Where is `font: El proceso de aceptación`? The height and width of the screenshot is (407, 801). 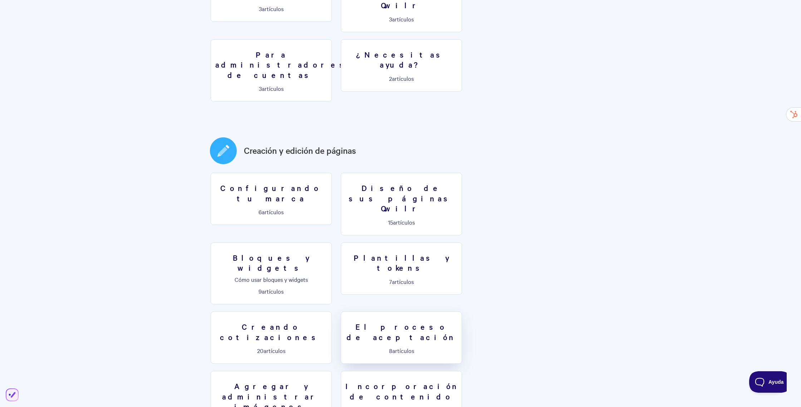
font: El proceso de aceptación is located at coordinates (402, 332).